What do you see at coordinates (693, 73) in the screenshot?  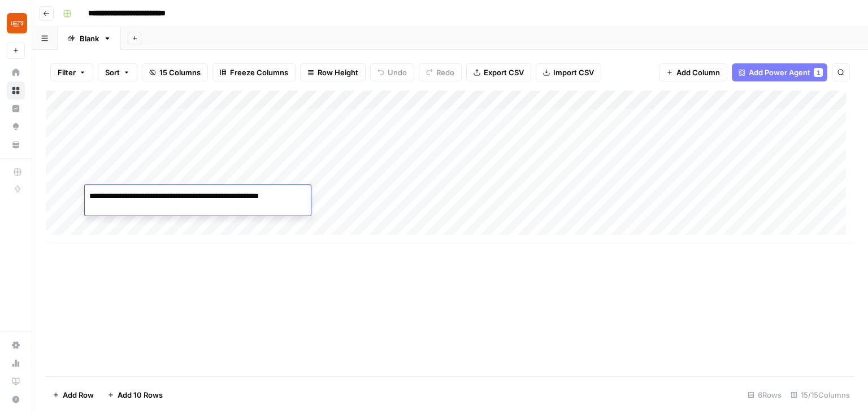 I see `button: Add Column` at bounding box center [693, 73].